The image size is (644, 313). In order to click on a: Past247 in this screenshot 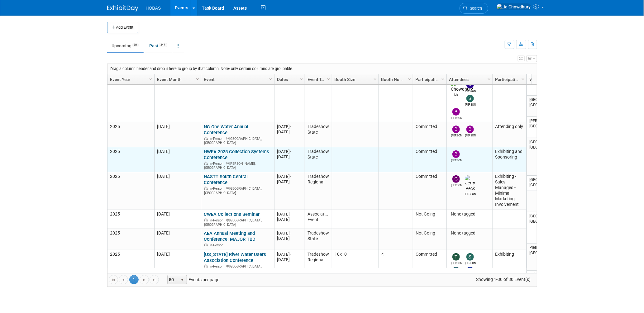, I will do `click(158, 46)`.